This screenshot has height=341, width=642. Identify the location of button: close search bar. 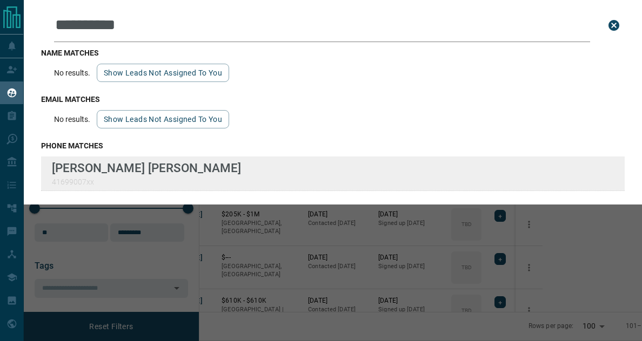
(614, 25).